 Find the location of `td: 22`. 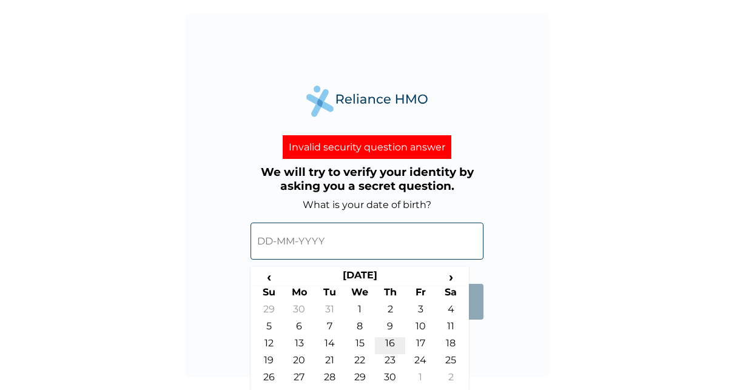

td: 22 is located at coordinates (360, 363).